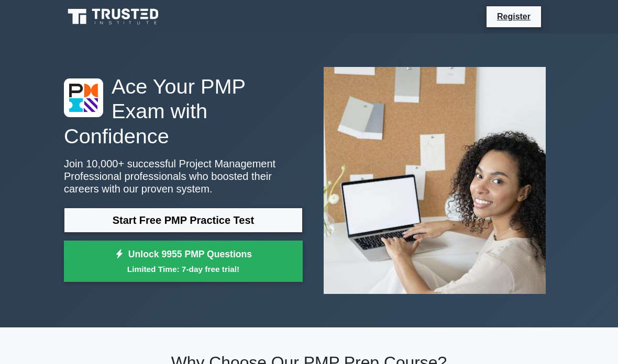 This screenshot has height=364, width=618. I want to click on a: Register, so click(514, 16).